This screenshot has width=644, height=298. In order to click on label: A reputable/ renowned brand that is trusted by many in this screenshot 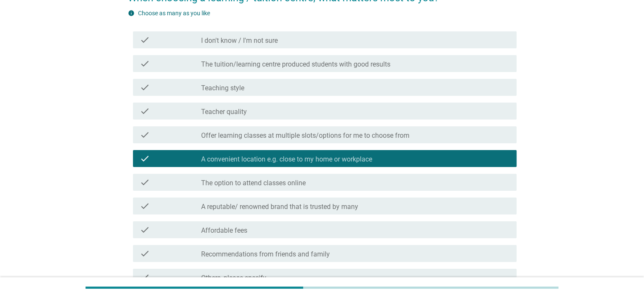, I will do `click(280, 206)`.